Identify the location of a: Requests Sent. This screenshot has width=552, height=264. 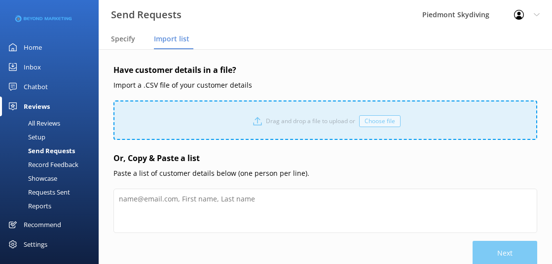
(52, 192).